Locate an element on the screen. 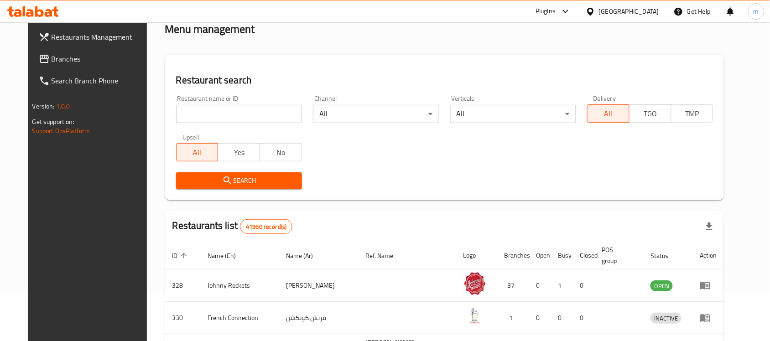 This screenshot has height=341, width=770. span: Version: is located at coordinates (43, 106).